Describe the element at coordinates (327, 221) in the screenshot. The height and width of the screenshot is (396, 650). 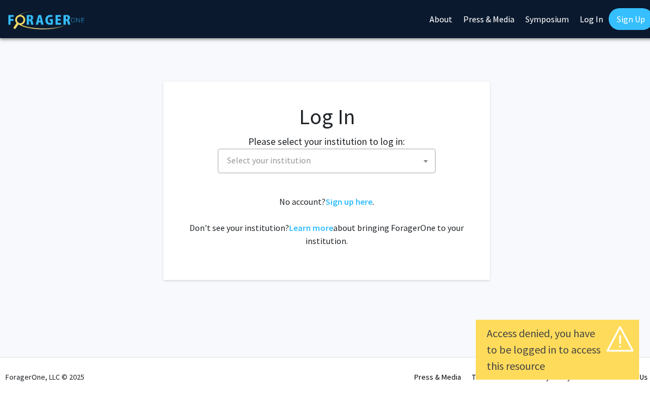
I see `div: No account? . Don't see your institution? about bringing ForagerOne to your institution.` at that location.